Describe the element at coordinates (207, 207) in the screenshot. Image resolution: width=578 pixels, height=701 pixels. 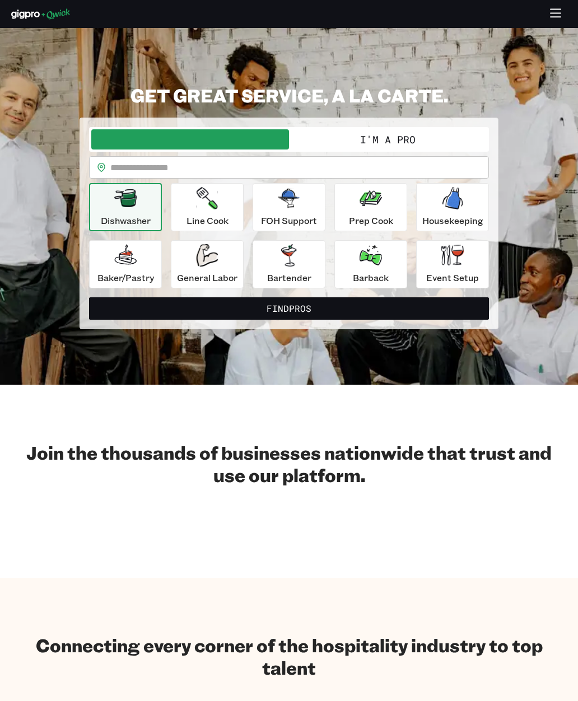
I see `button: Line Cook` at that location.